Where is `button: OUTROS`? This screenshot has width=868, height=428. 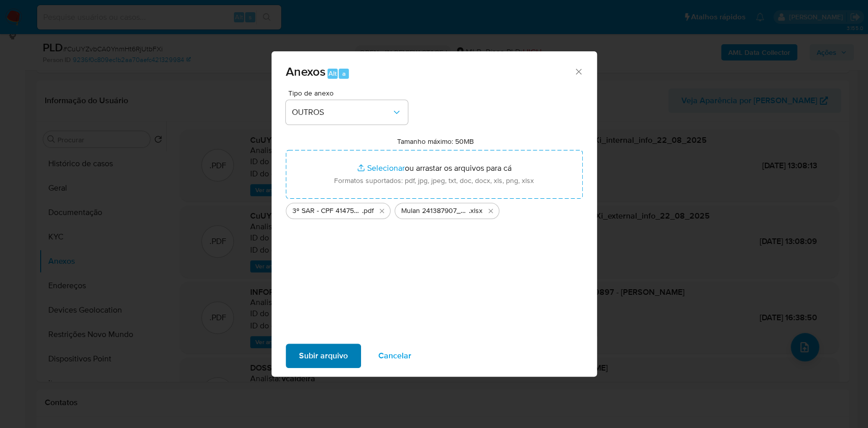
button: OUTROS is located at coordinates (347, 112).